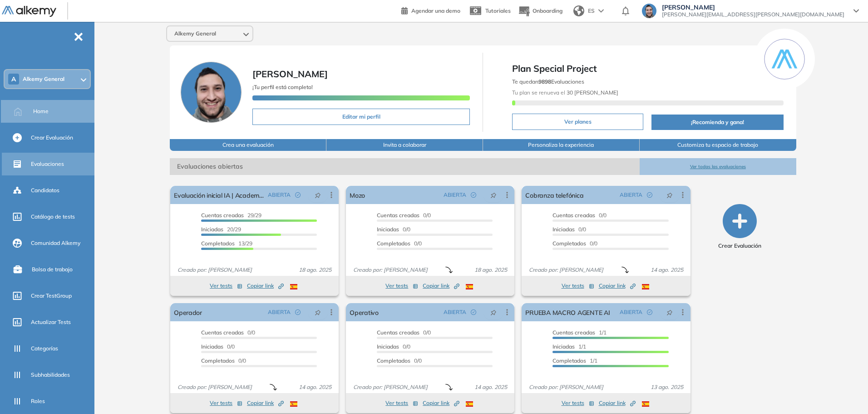  Describe the element at coordinates (577, 122) in the screenshot. I see `button: Ver planes` at that location.